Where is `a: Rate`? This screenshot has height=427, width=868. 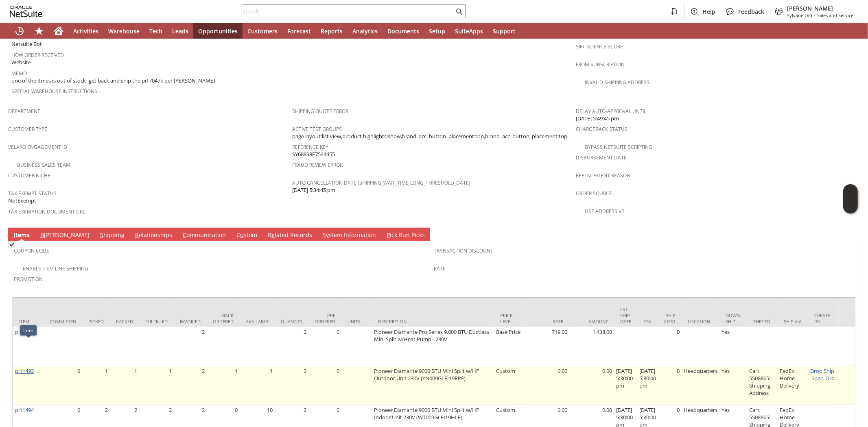 a: Rate is located at coordinates (440, 269).